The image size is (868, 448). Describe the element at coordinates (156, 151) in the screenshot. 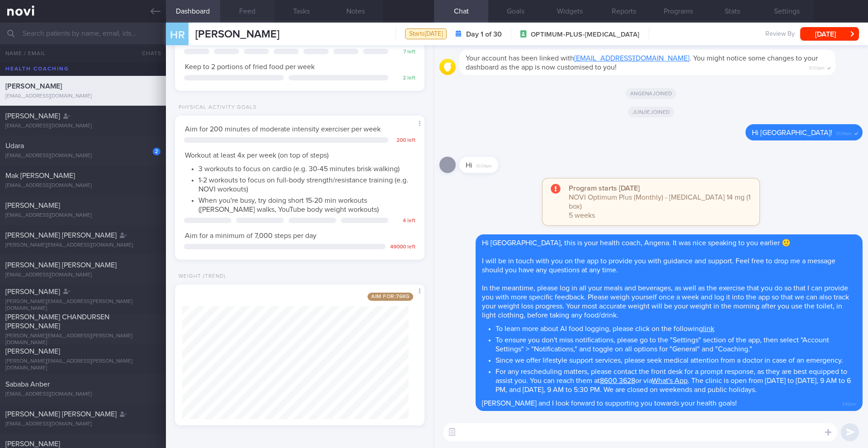

I see `div: 2` at that location.